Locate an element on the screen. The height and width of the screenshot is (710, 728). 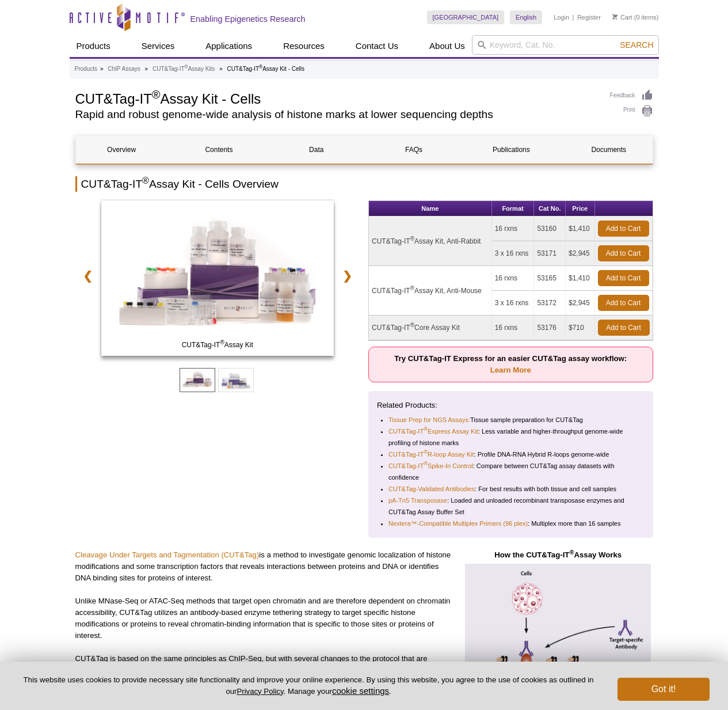
button: Got it! is located at coordinates (663, 689).